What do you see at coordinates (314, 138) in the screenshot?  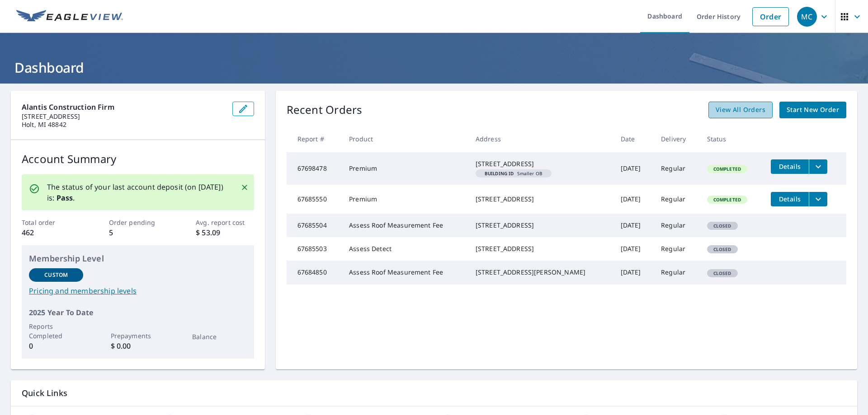 I see `th: Report #` at bounding box center [314, 138].